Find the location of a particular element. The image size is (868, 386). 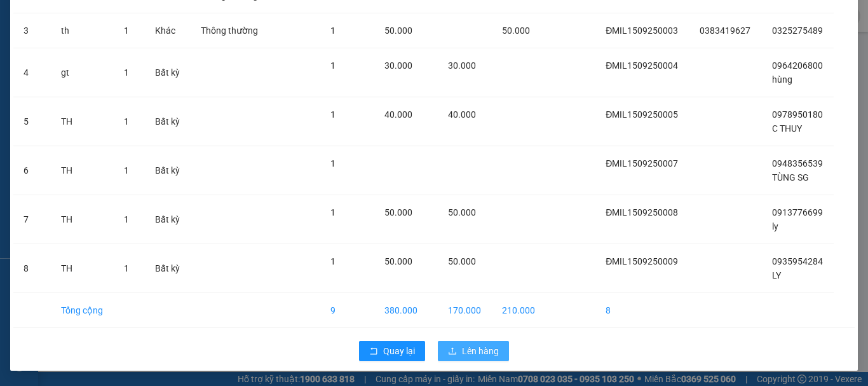

td: Khác is located at coordinates (168, 30).